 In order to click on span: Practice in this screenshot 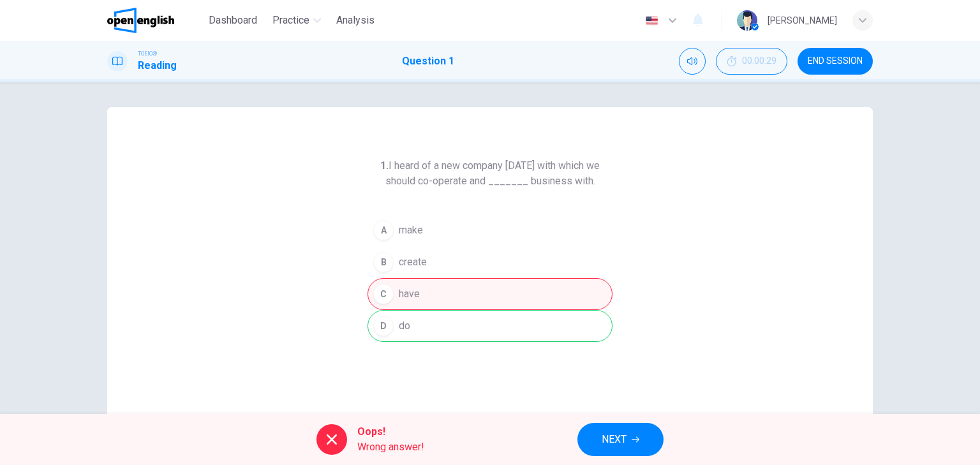, I will do `click(291, 20)`.